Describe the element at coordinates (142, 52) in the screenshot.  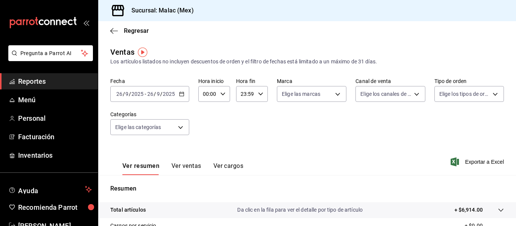
I see `button: Tooltip marker` at that location.